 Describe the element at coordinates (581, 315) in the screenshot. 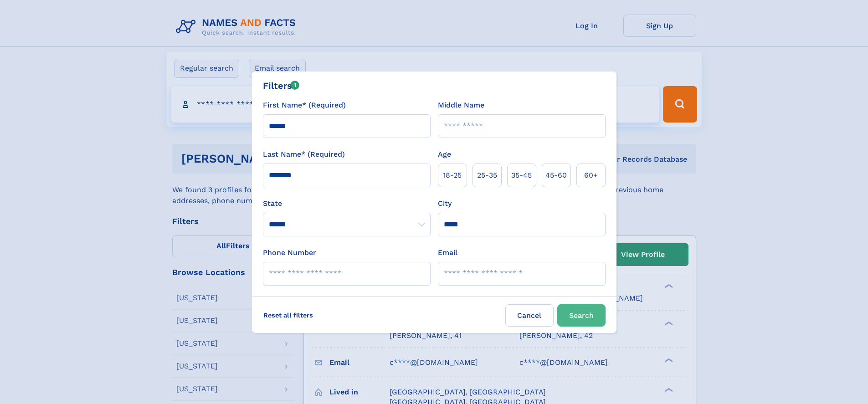

I see `button: Search` at that location.